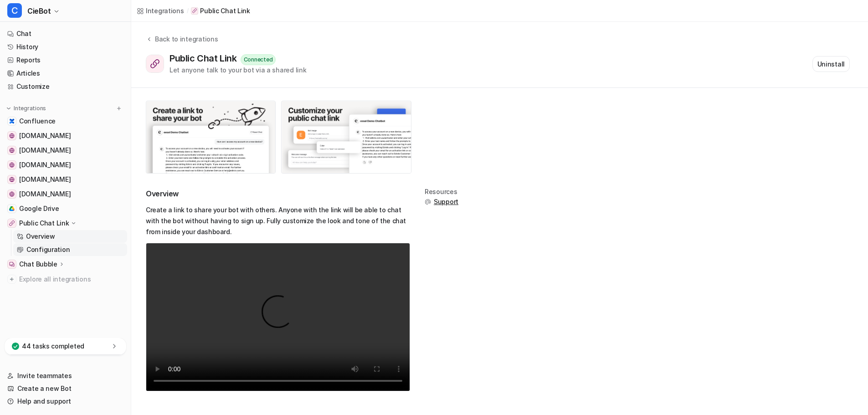  Describe the element at coordinates (38, 121) in the screenshot. I see `span: Confluence` at that location.